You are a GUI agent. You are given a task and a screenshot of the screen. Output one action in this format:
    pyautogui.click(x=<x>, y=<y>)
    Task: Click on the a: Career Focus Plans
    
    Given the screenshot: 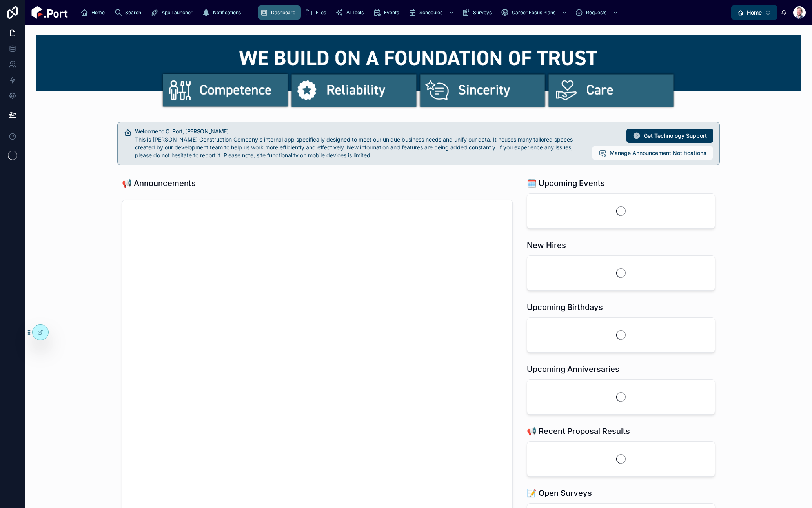 What is the action you would take?
    pyautogui.click(x=535, y=12)
    